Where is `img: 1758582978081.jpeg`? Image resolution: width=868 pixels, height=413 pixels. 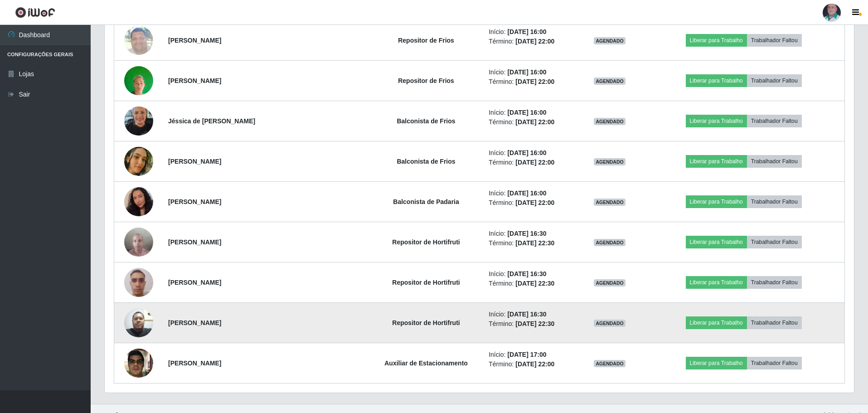 img: 1758582978081.jpeg is located at coordinates (139, 363).